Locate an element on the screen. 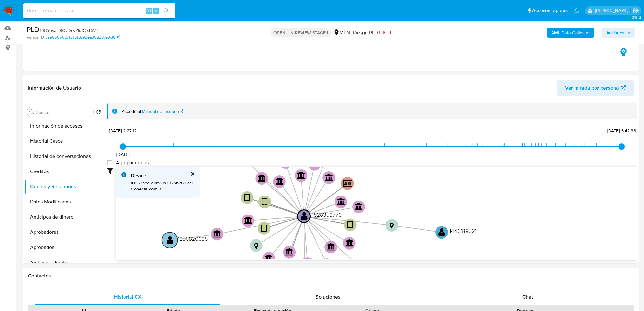 The height and width of the screenshot is (311, 644). p: loui.hernandezrodriguez@mercadolibre.com.mx is located at coordinates (612, 10).